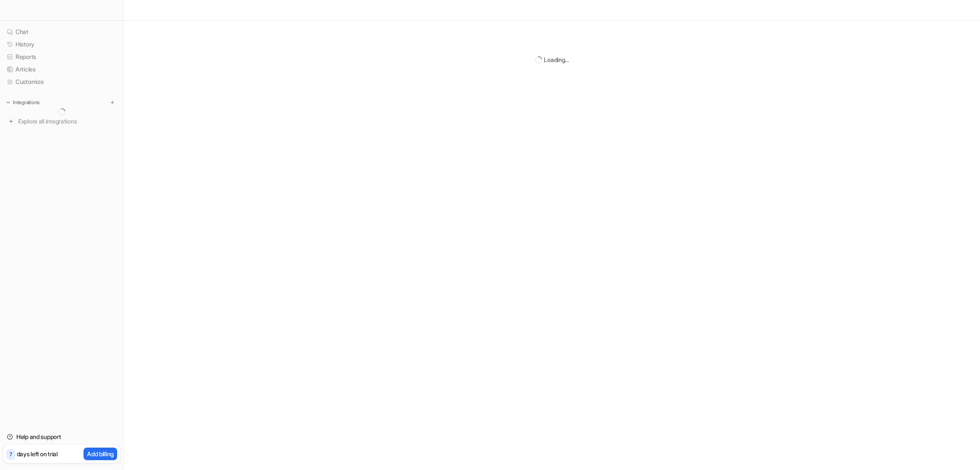 This screenshot has width=980, height=470. I want to click on a: Reports, so click(62, 57).